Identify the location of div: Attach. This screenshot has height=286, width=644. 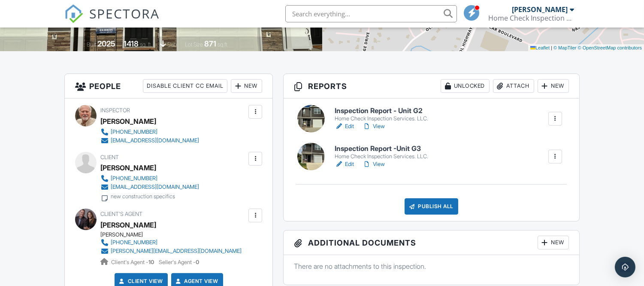
(514, 86).